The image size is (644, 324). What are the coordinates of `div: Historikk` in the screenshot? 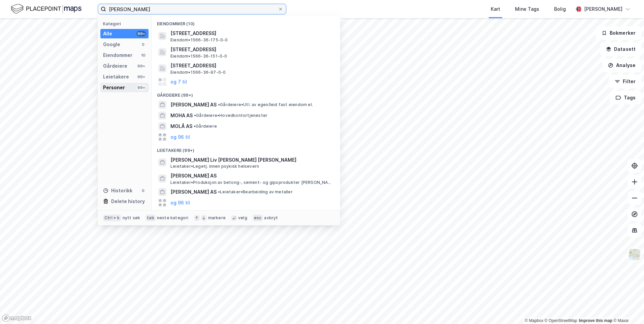 It's located at (118, 191).